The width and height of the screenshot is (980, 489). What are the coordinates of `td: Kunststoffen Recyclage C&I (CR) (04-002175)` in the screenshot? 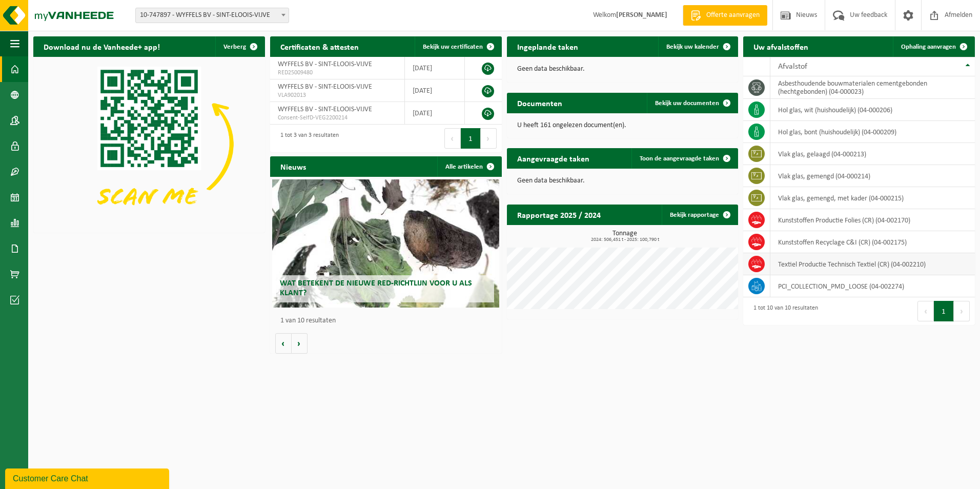 It's located at (873, 242).